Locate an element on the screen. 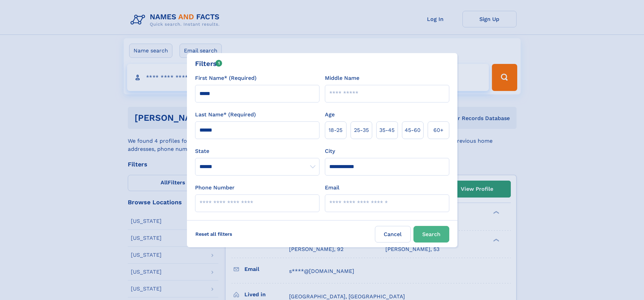 The width and height of the screenshot is (644, 300). span: 25‑35 is located at coordinates (361, 130).